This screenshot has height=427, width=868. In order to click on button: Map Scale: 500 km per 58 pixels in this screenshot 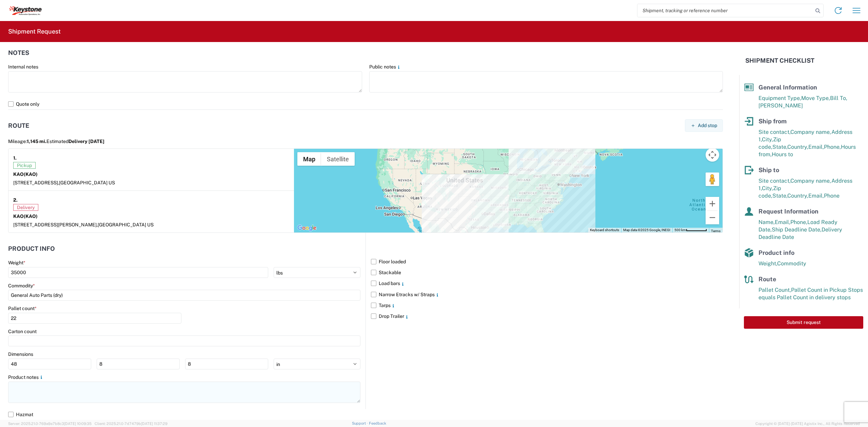, I will do `click(691, 230)`.